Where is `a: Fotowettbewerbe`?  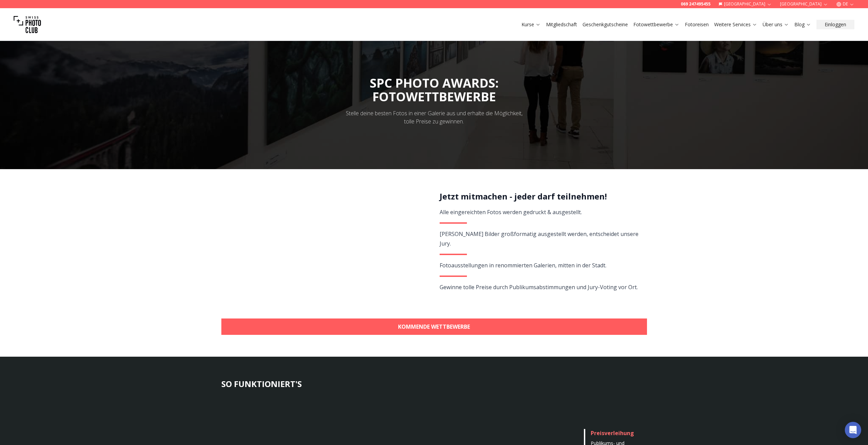 a: Fotowettbewerbe is located at coordinates (656, 25).